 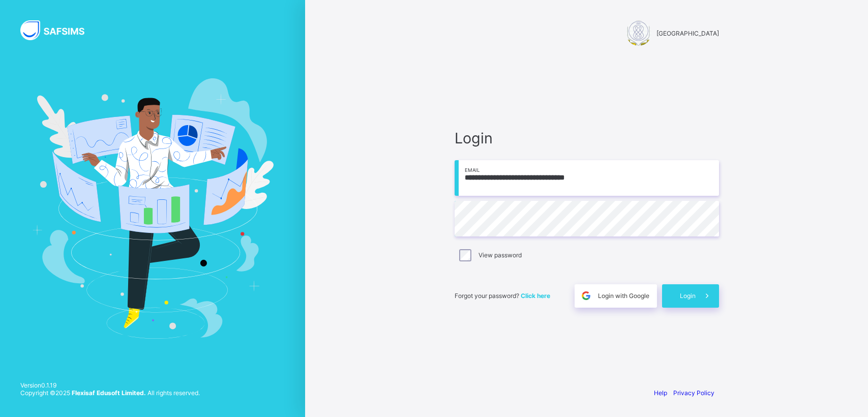 I want to click on label: View password, so click(x=500, y=255).